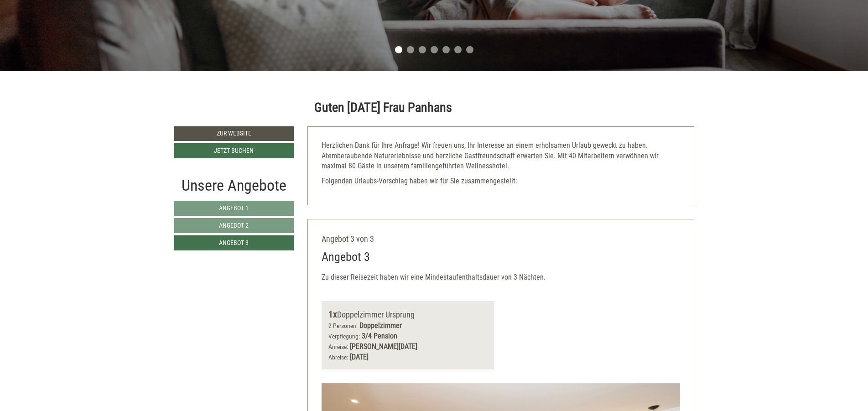 This screenshot has width=868, height=411. Describe the element at coordinates (500, 156) in the screenshot. I see `p: Herzlichen Dank für Ihre Anfrage! Wir freuen uns, Ihr Interesse an einem erholsamen Urlaub geweck...` at that location.